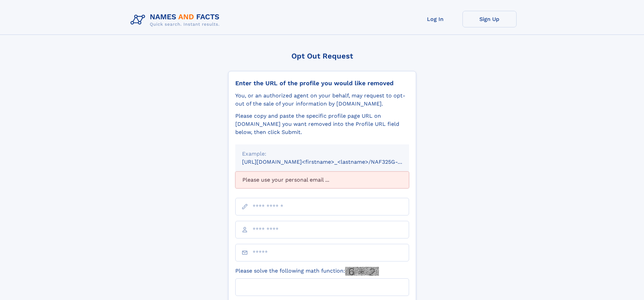 The height and width of the screenshot is (300, 644). I want to click on a: Log In, so click(435, 19).